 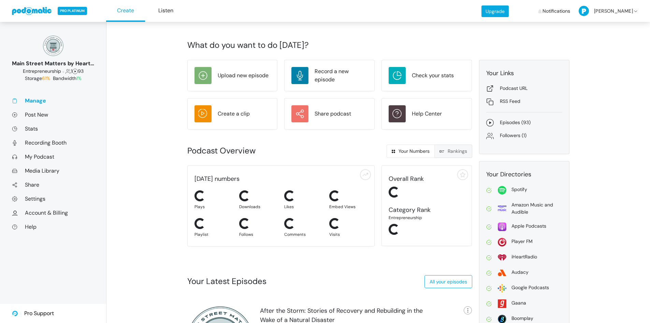 What do you see at coordinates (522, 241) in the screenshot?
I see `div: Player FM` at bounding box center [522, 241].